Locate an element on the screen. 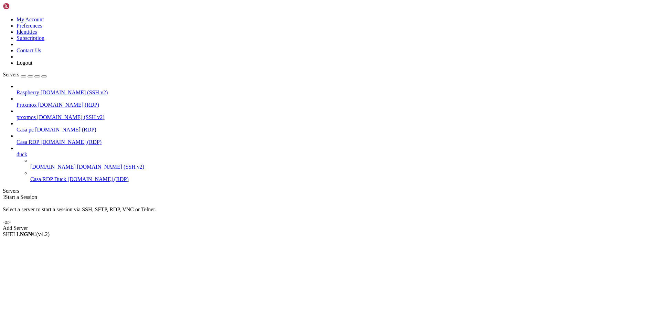  li: duck is located at coordinates (336, 164).